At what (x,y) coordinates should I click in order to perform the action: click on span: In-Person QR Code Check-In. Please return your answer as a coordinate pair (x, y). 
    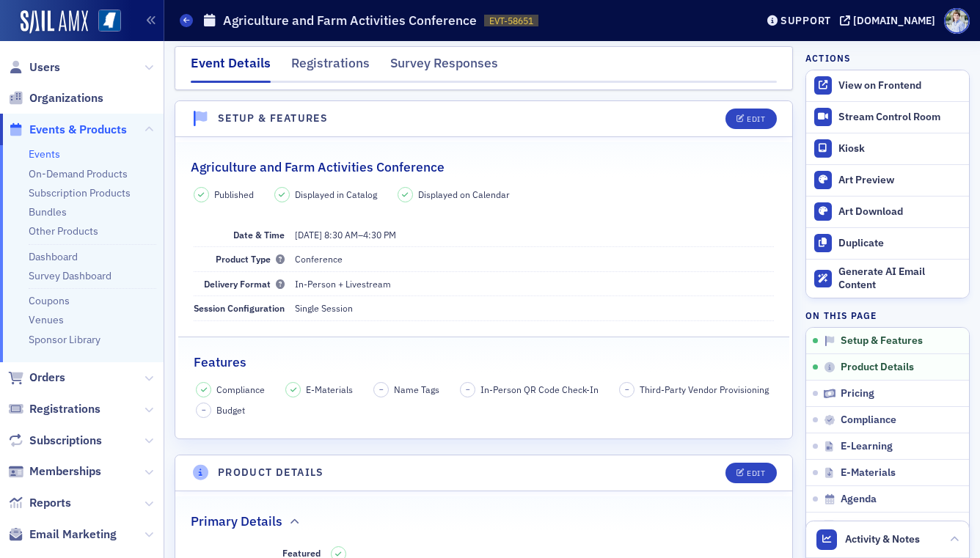
    Looking at the image, I should click on (539, 389).